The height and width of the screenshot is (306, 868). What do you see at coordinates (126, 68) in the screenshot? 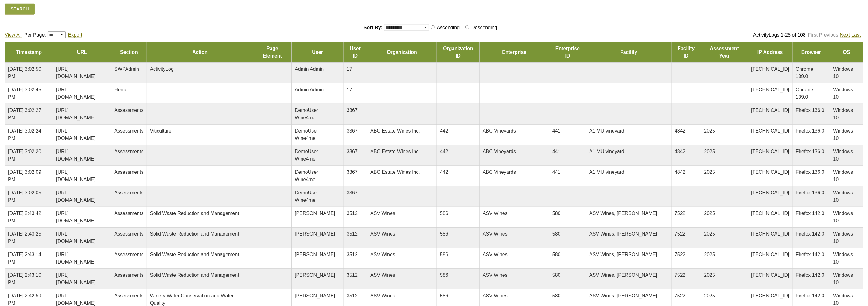
I see `span: SWPAdmin` at bounding box center [126, 68].